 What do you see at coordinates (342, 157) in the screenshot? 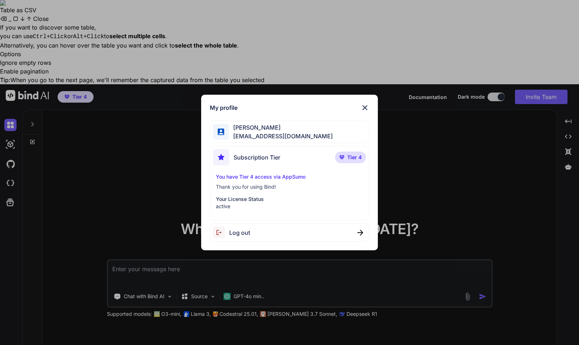
I see `img: premium` at bounding box center [342, 157].